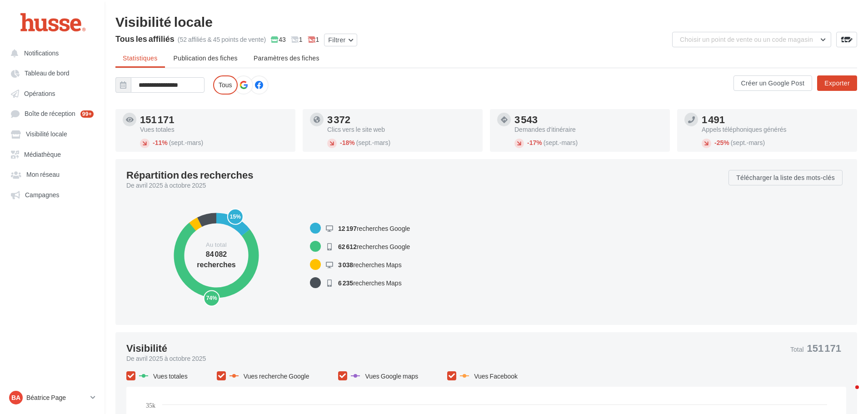 The width and height of the screenshot is (868, 414). What do you see at coordinates (286, 58) in the screenshot?
I see `span: Paramètres des fiches` at bounding box center [286, 58].